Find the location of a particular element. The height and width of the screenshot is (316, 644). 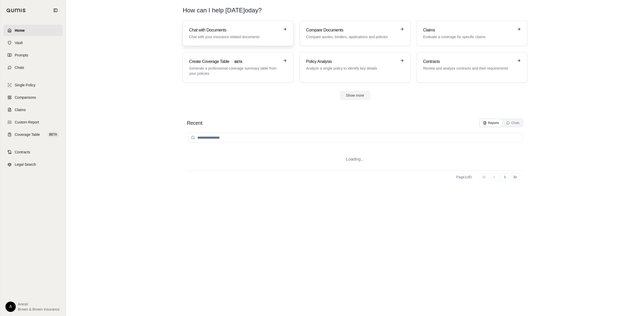

div: Chats is located at coordinates (513, 123).